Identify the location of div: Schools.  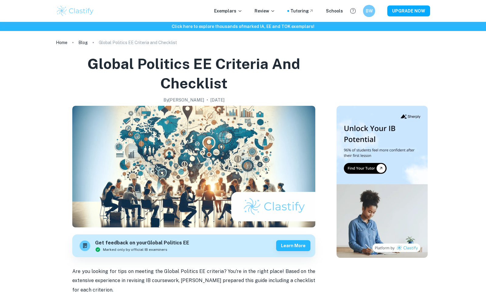
(334, 11).